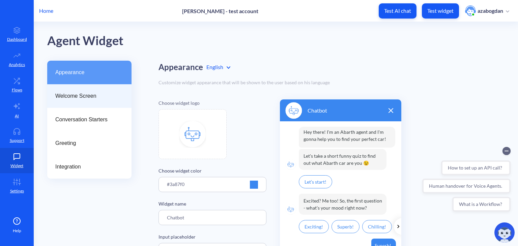  Describe the element at coordinates (181, 67) in the screenshot. I see `h2: Appearance` at that location.